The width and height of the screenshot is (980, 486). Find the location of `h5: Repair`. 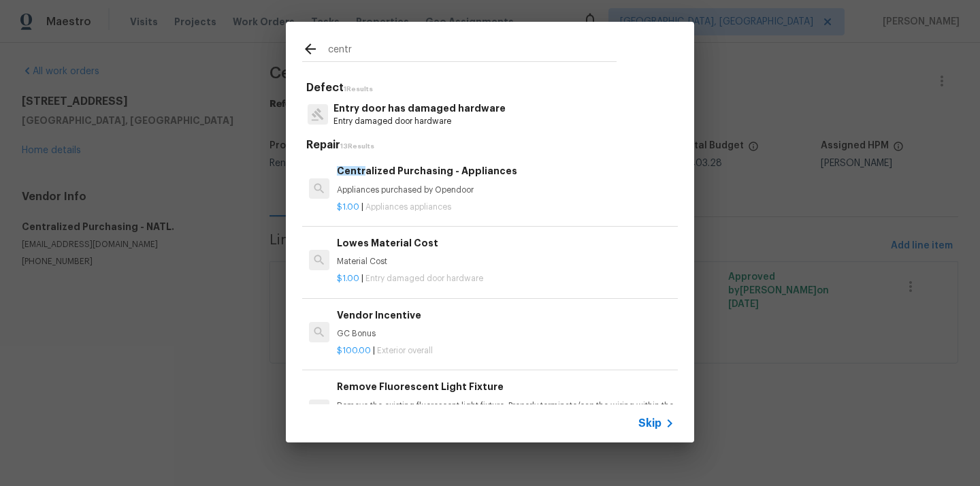

h5: Repair is located at coordinates (492, 145).